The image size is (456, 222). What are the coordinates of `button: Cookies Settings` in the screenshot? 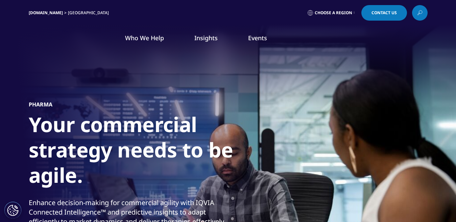 It's located at (13, 210).